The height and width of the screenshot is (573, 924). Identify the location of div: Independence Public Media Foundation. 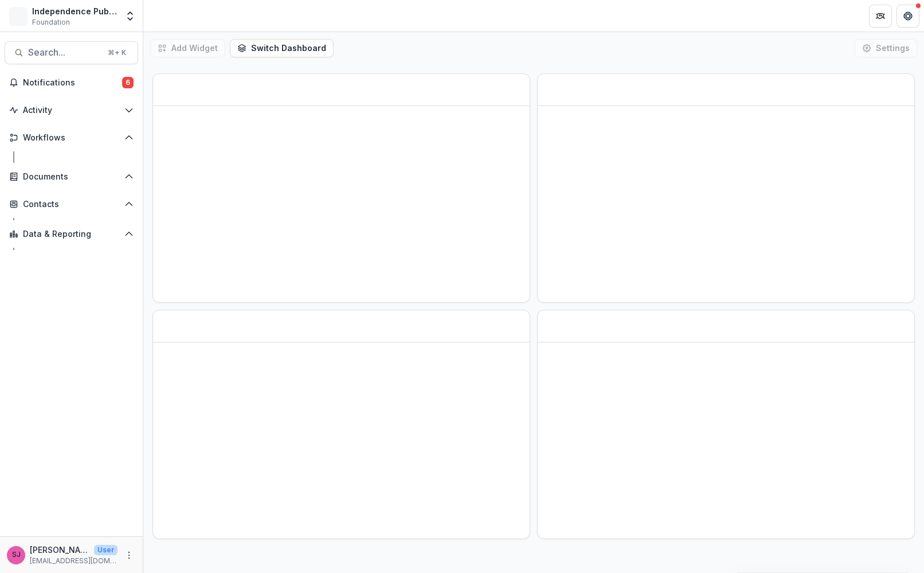
(75, 11).